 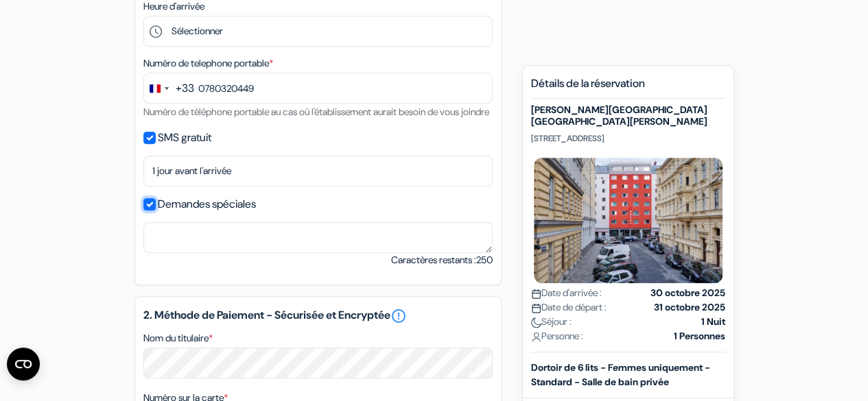 What do you see at coordinates (628, 88) in the screenshot?
I see `h5: Détails de la réservation` at bounding box center [628, 88].